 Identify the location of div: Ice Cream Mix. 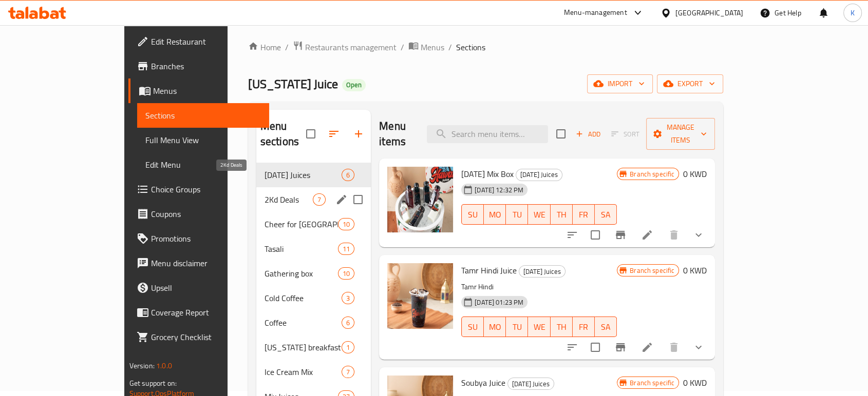
(303, 372).